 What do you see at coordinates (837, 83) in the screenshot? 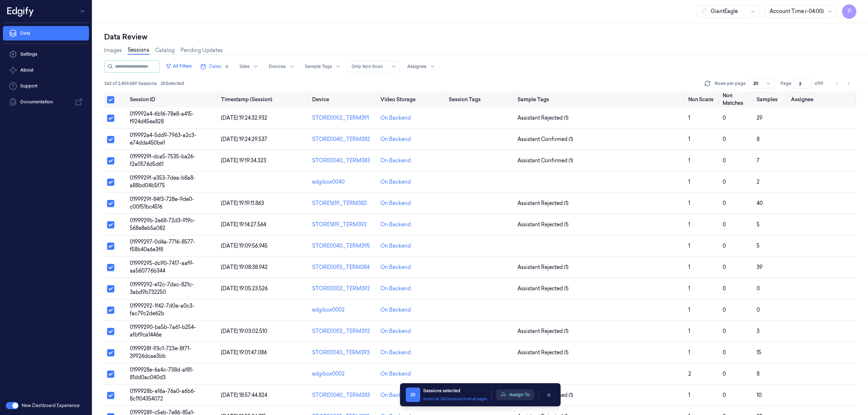
I see `button: Go to previous page` at bounding box center [837, 83].